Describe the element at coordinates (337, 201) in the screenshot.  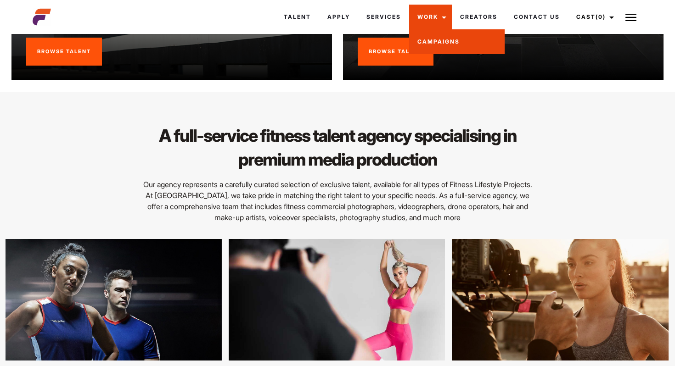
I see `p: Our agency represents a carefully curated selection of exclusive talent, available for all types ...` at that location.